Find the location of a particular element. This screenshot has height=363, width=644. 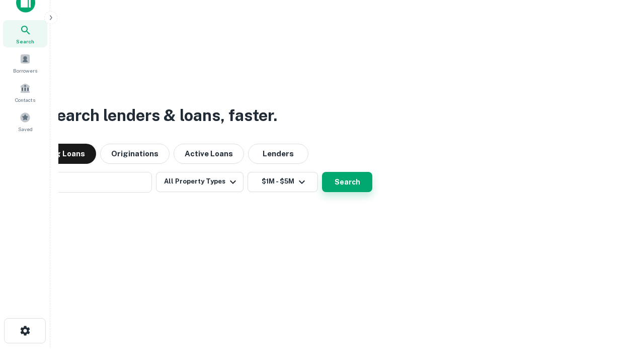

button: All Property Types is located at coordinates (200, 182).